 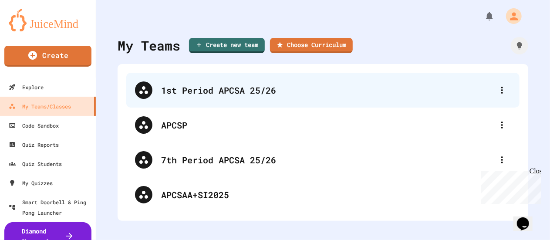 What do you see at coordinates (34, 125) in the screenshot?
I see `div: Code Sandbox` at bounding box center [34, 125].